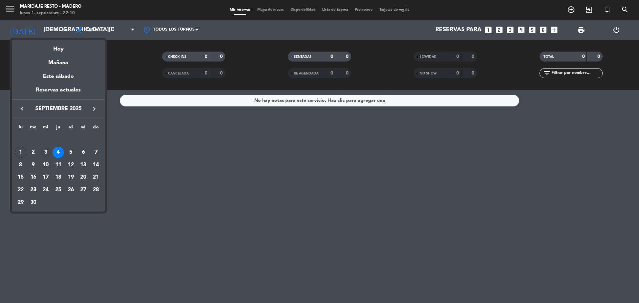 Image resolution: width=639 pixels, height=303 pixels. Describe the element at coordinates (96, 165) in the screenshot. I see `td: 14 de septiembre de 2025` at that location.